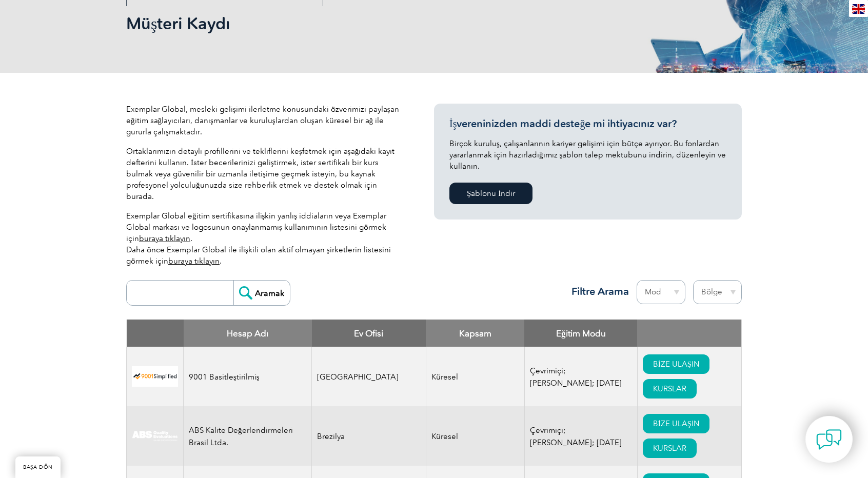 Image resolution: width=868 pixels, height=478 pixels. I want to click on th: : Sütunları artan düzende sıralamak için etkinleştirin, so click(689, 333).